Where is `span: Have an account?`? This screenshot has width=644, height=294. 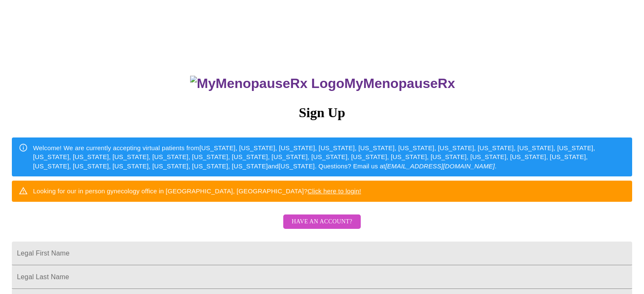
span: Have an account? is located at coordinates (322, 221).